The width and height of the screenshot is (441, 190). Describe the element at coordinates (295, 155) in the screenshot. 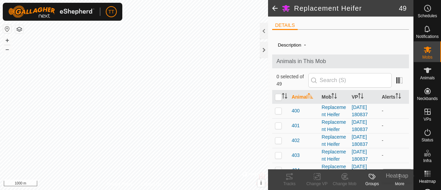

I see `span: 403` at that location.